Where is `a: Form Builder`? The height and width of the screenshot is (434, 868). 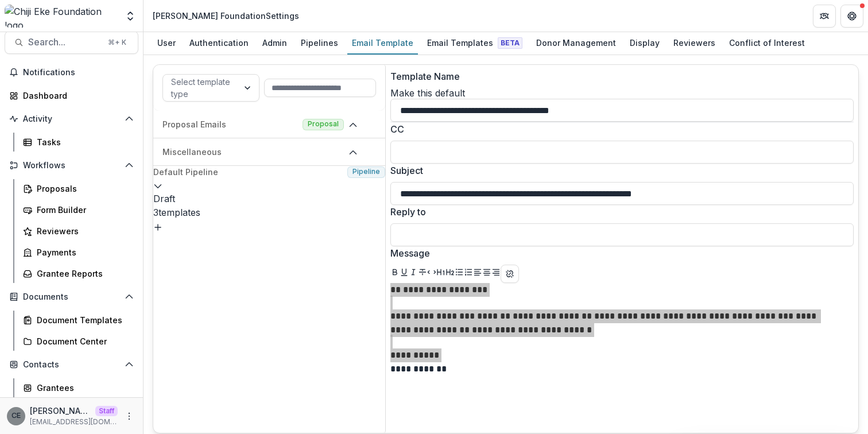
a: Form Builder is located at coordinates (78, 210).